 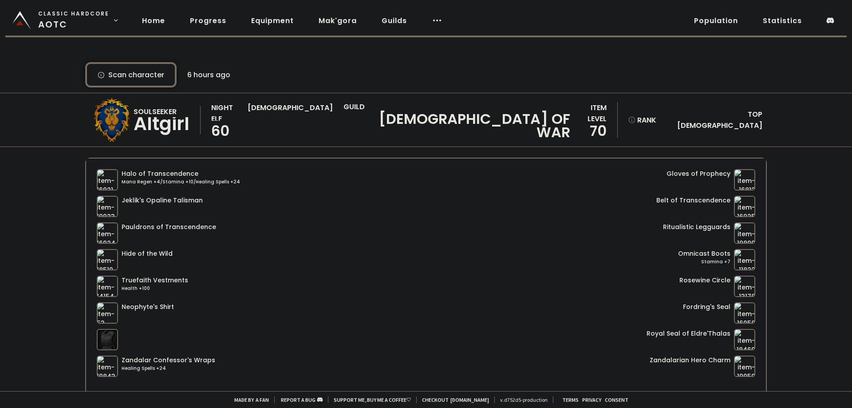 What do you see at coordinates (704, 253) in the screenshot?
I see `div: Omnicast Boots` at bounding box center [704, 253].